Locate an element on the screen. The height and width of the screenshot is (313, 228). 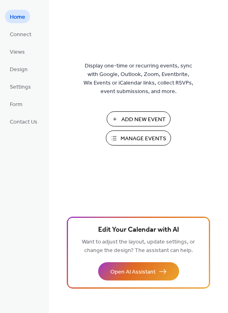
span: Connect is located at coordinates (20, 35).